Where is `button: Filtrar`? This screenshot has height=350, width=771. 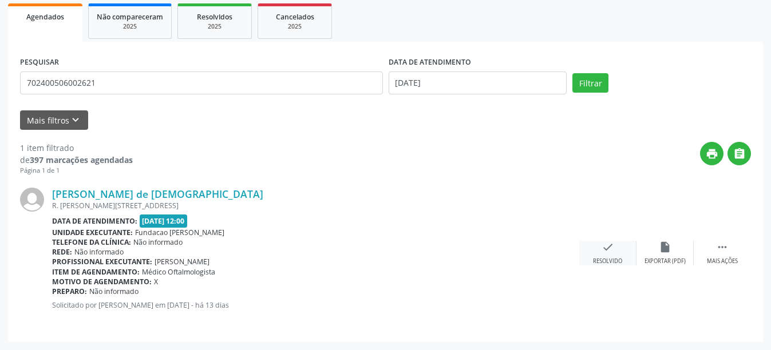
button: Filtrar is located at coordinates (590, 83).